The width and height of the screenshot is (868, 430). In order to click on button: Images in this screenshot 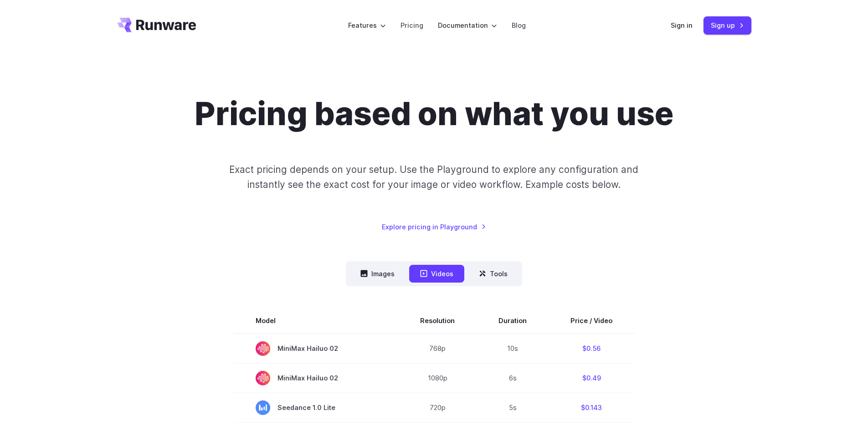, I will do `click(377, 274)`.